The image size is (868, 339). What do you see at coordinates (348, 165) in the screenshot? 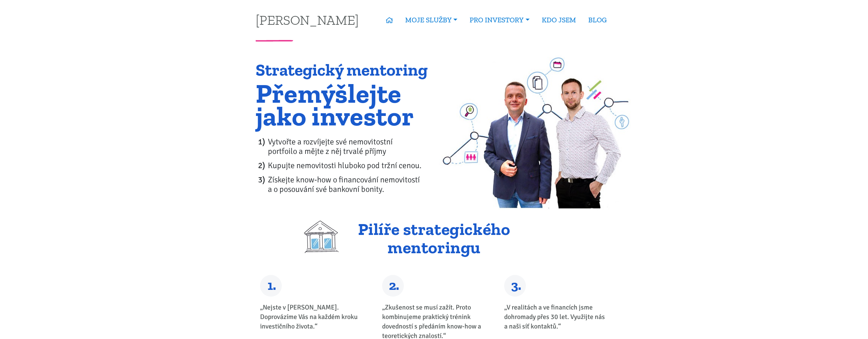
I see `li: Kupujte nemovitosti hluboko pod tržní cenou.` at bounding box center [348, 165].